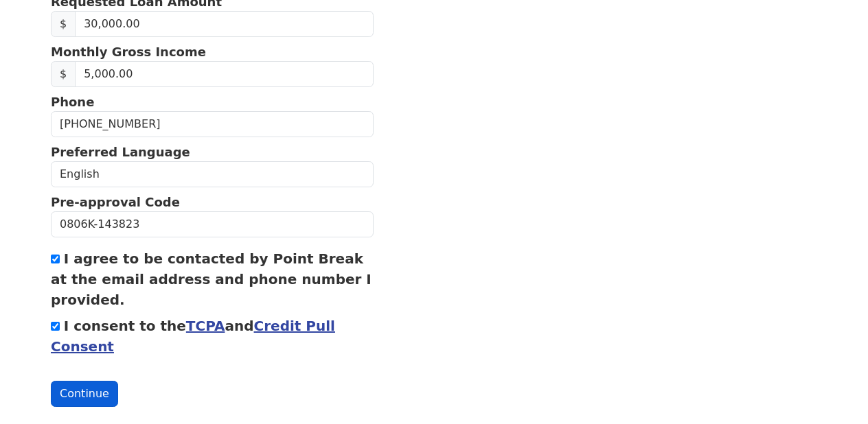 The image size is (868, 424). What do you see at coordinates (193, 336) in the screenshot?
I see `label: I consent to the and` at bounding box center [193, 336].